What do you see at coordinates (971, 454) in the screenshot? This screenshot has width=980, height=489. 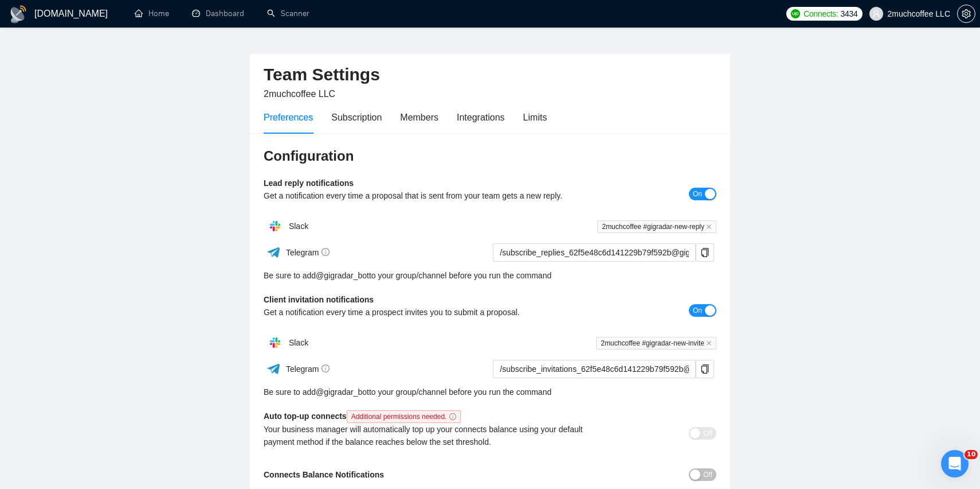 I see `span: 10` at bounding box center [971, 454].